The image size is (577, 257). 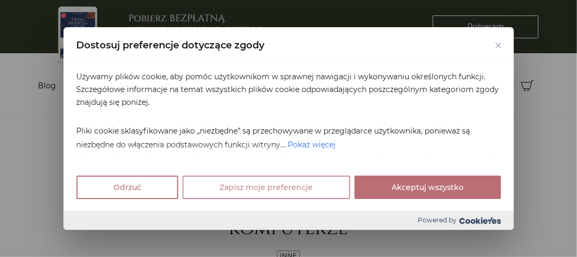 I want to click on img: Close, so click(x=498, y=45).